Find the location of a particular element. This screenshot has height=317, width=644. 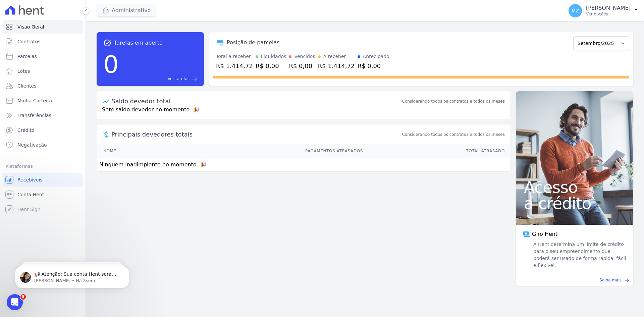

a: Parcelas is located at coordinates (42, 56).